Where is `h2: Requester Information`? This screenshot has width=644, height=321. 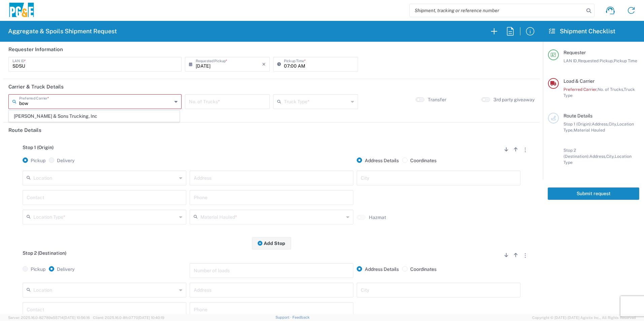 h2: Requester Information is located at coordinates (36, 50).